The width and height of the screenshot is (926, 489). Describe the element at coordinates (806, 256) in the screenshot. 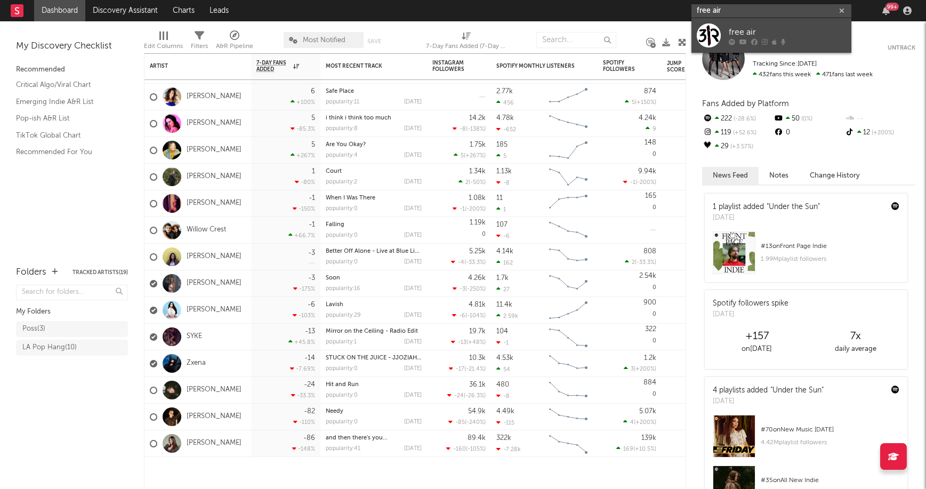

I see `a: #13onFront Page Indie1.99Mplaylist followers` at that location.